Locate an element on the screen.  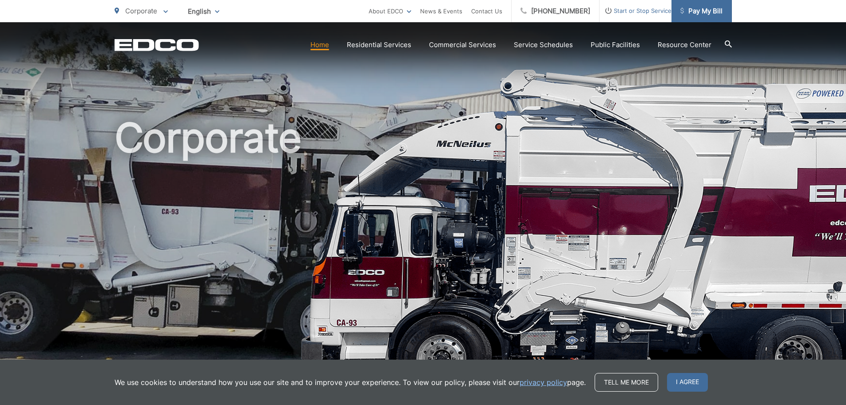
a: Resource Center is located at coordinates (684, 45).